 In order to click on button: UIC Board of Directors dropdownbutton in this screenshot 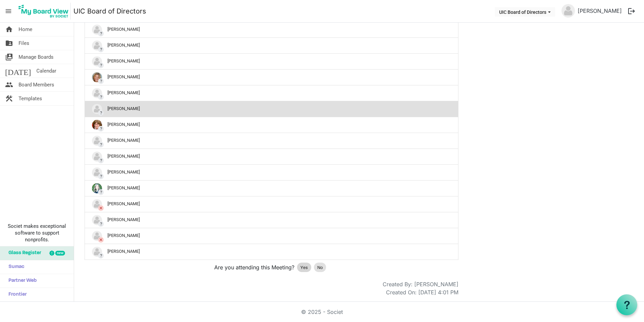, I will do `click(525, 12)`.